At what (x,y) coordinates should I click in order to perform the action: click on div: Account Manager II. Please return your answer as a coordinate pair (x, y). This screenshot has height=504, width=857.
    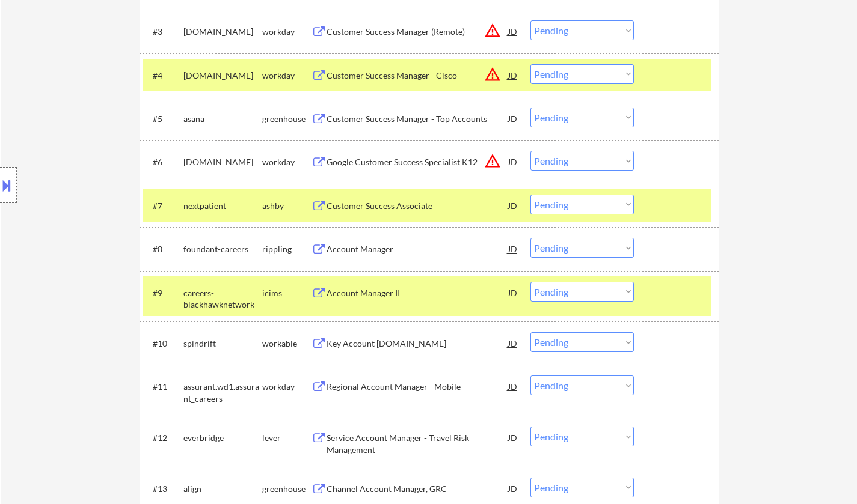
    Looking at the image, I should click on (417, 293).